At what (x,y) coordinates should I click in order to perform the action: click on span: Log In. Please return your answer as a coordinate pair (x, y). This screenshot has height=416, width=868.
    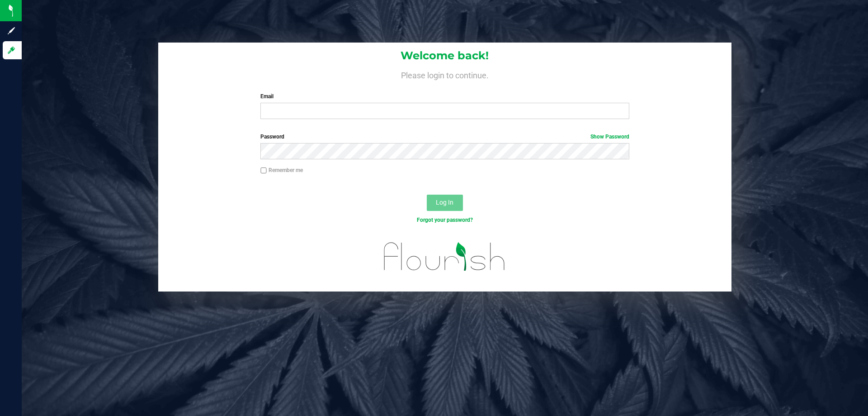
    Looking at the image, I should click on (445, 203).